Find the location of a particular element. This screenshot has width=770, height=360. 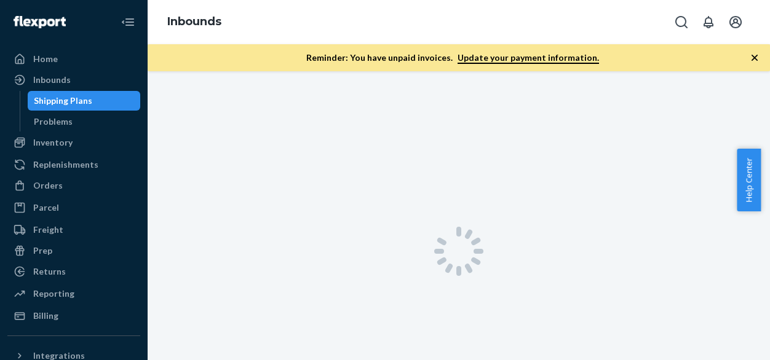

div: Returns is located at coordinates (49, 272).